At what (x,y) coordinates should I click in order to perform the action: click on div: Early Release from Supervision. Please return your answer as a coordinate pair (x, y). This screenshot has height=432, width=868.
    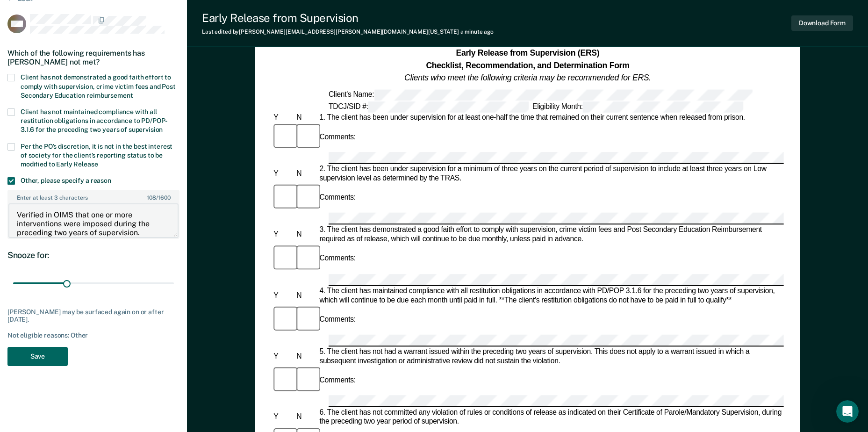
    Looking at the image, I should click on (347, 18).